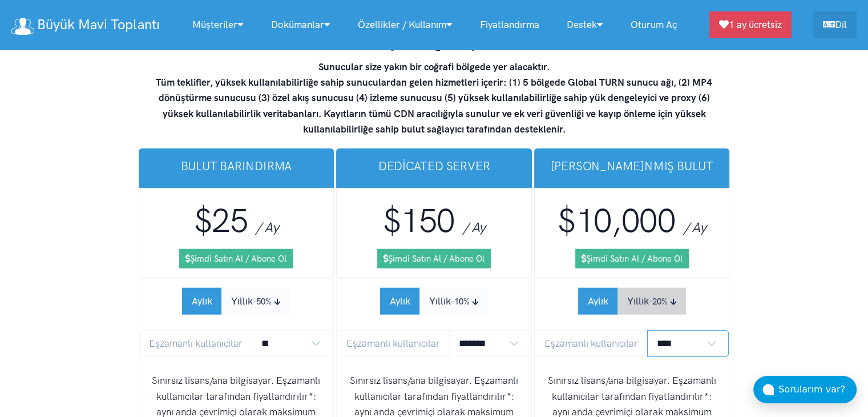  Describe the element at coordinates (805, 390) in the screenshot. I see `button: Sorularım var?` at that location.